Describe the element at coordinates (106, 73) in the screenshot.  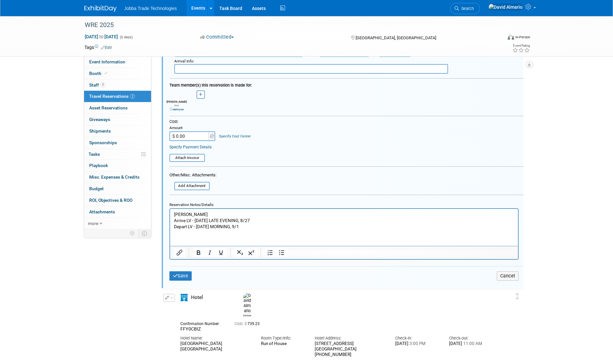
I see `i: Booth reservation complete` at that location.